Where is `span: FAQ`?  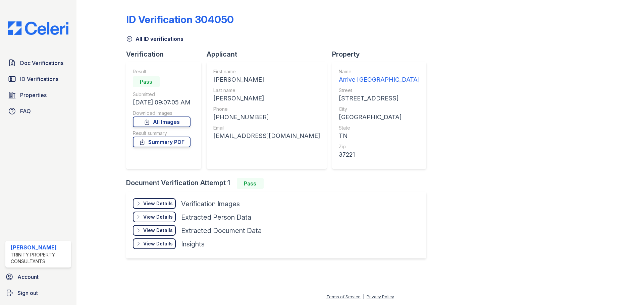 span: FAQ is located at coordinates (25, 111).